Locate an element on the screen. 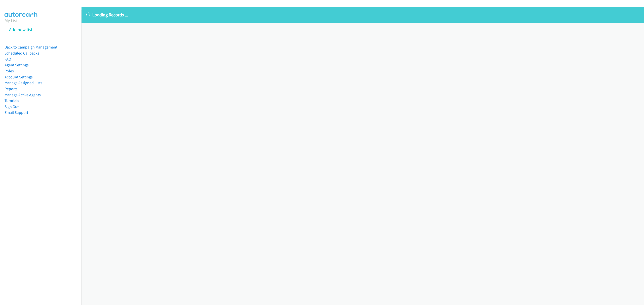  a: My Lists is located at coordinates (12, 21).